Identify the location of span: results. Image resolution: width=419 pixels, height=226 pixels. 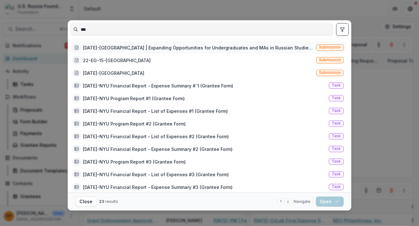
(111, 201).